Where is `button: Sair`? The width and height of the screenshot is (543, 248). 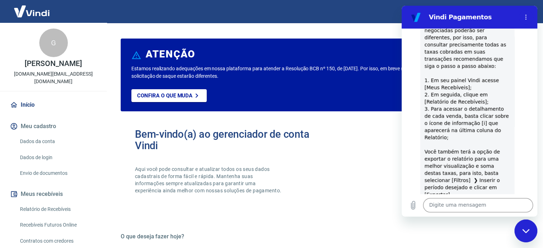 button: Sair is located at coordinates (521, 11).